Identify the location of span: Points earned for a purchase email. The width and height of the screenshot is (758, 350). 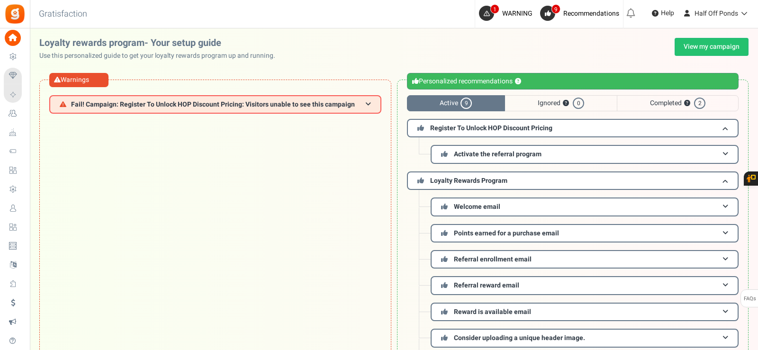
(507, 233).